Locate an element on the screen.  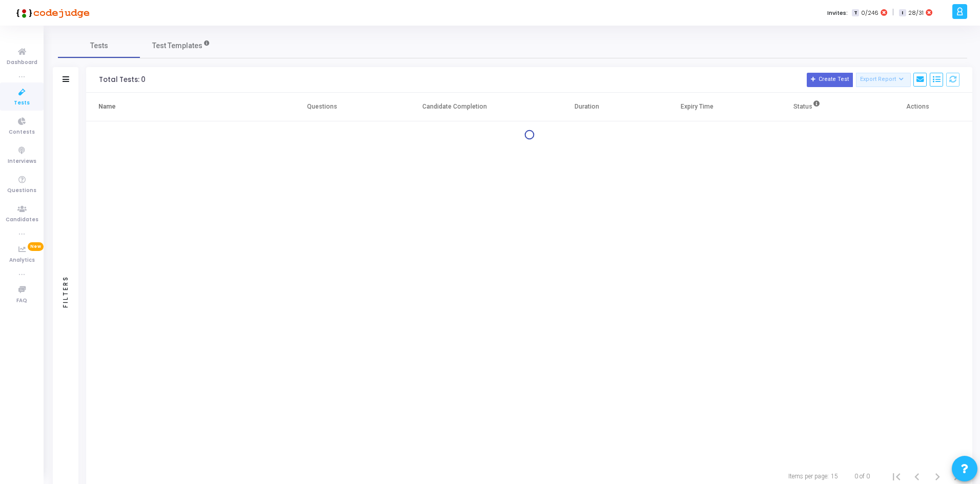
th: Duration is located at coordinates (586, 107).